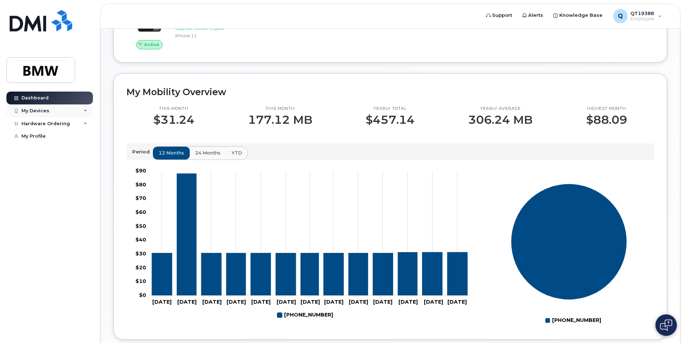 Image resolution: width=684 pixels, height=343 pixels. What do you see at coordinates (208, 153) in the screenshot?
I see `span: 24 months` at bounding box center [208, 153].